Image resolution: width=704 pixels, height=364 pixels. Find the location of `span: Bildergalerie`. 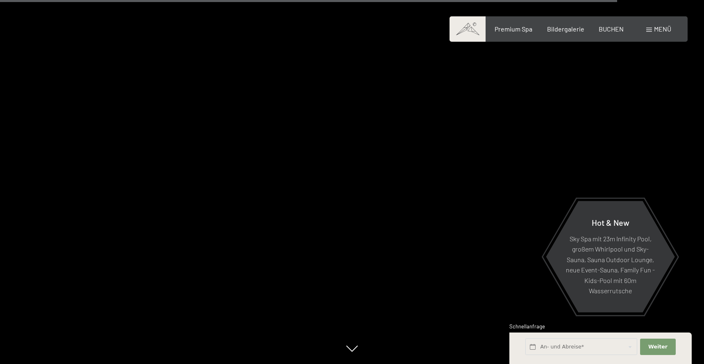

span: Bildergalerie is located at coordinates (565, 29).